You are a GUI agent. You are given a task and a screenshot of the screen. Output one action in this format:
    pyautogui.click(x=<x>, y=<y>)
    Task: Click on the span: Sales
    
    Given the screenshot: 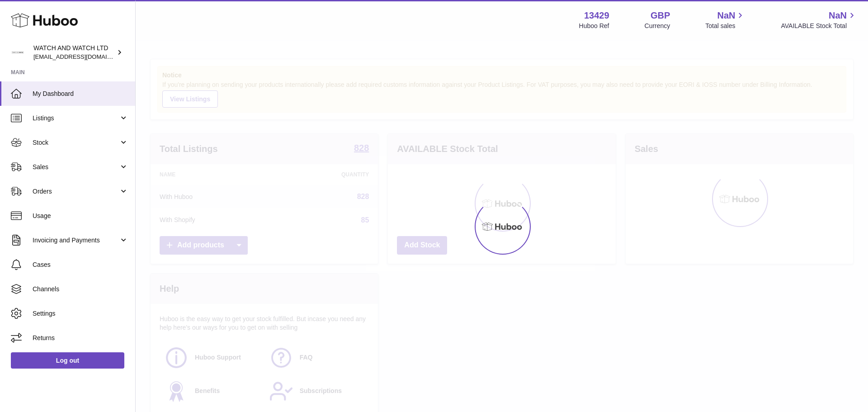 What is the action you would take?
    pyautogui.click(x=76, y=166)
    